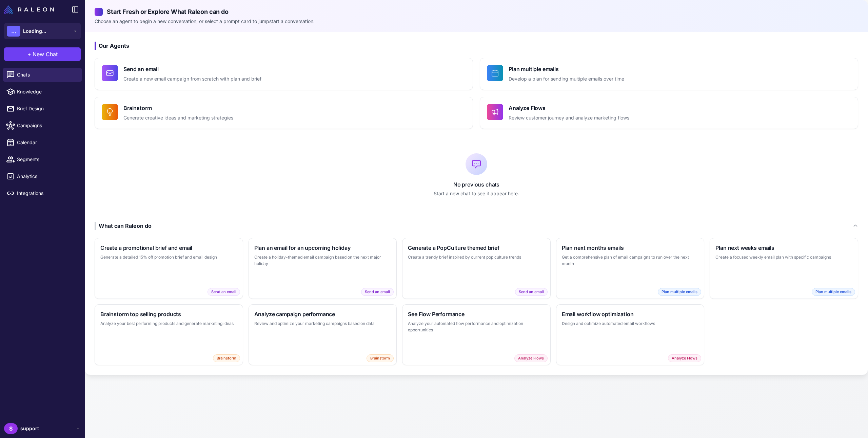 This screenshot has width=868, height=438. What do you see at coordinates (42, 159) in the screenshot?
I see `a: Segments` at bounding box center [42, 159].